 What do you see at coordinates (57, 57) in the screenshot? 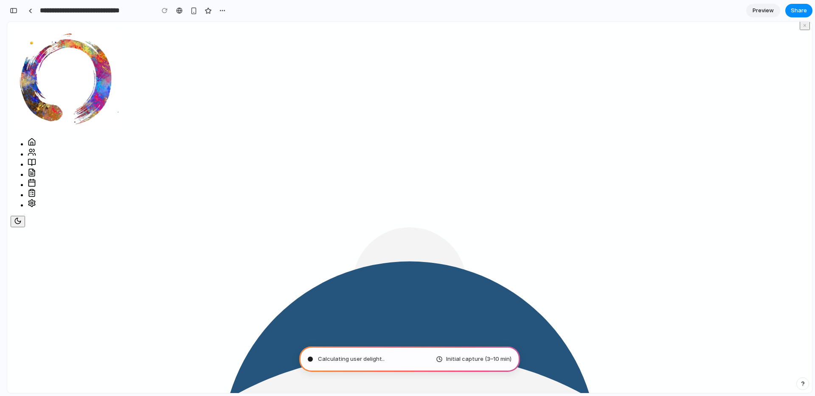
I see `img: Watson Institute Logo` at bounding box center [57, 57].